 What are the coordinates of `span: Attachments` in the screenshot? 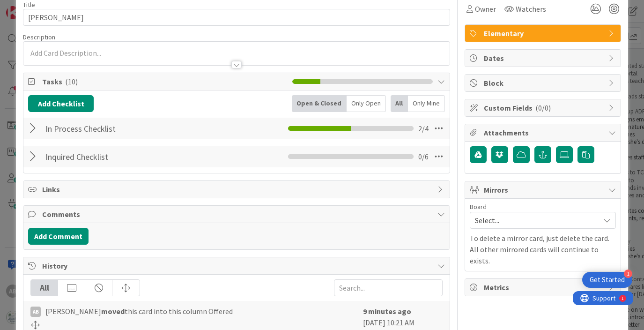 It's located at (544, 133).